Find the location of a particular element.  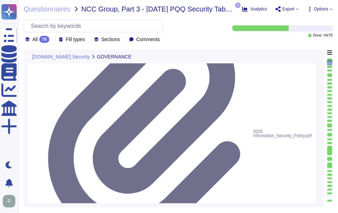

span: All is located at coordinates (35, 39).